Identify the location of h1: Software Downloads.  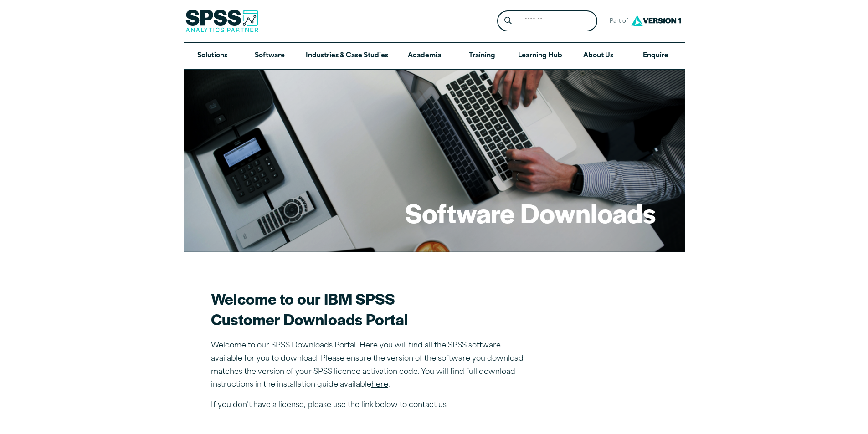
(530, 213).